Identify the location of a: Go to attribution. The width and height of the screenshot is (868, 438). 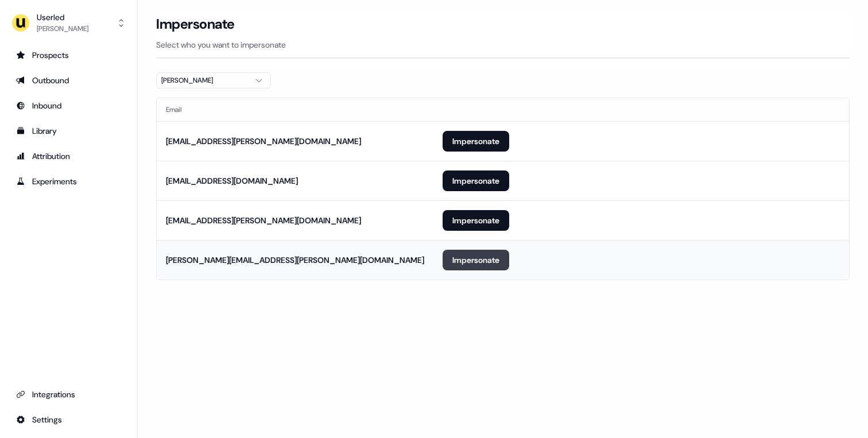
(68, 156).